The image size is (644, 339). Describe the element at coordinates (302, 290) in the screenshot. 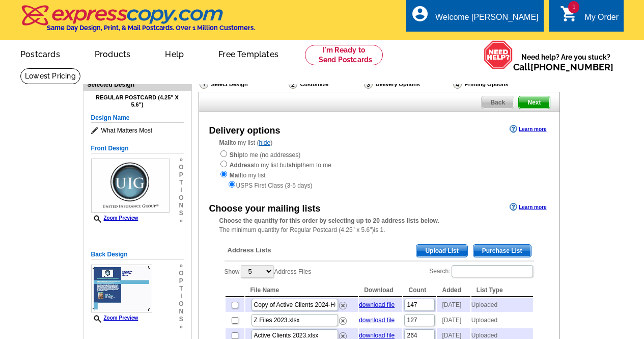

I see `th: File Name` at that location.